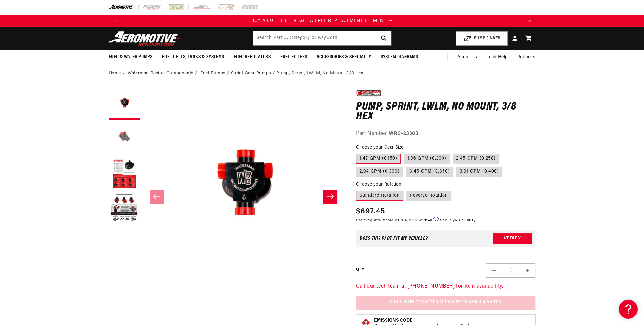 This screenshot has width=644, height=325. I want to click on span: Fuel Regulators, so click(252, 57).